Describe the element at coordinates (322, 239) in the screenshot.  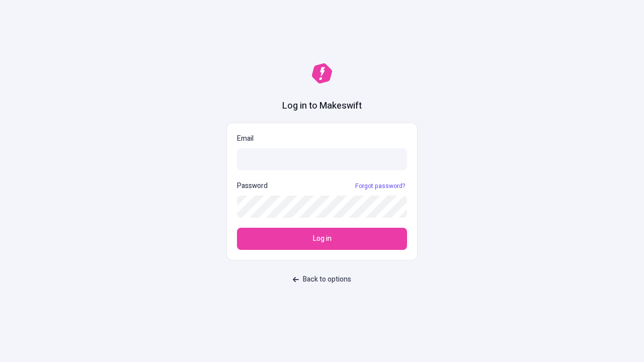
I see `span: Log in` at that location.